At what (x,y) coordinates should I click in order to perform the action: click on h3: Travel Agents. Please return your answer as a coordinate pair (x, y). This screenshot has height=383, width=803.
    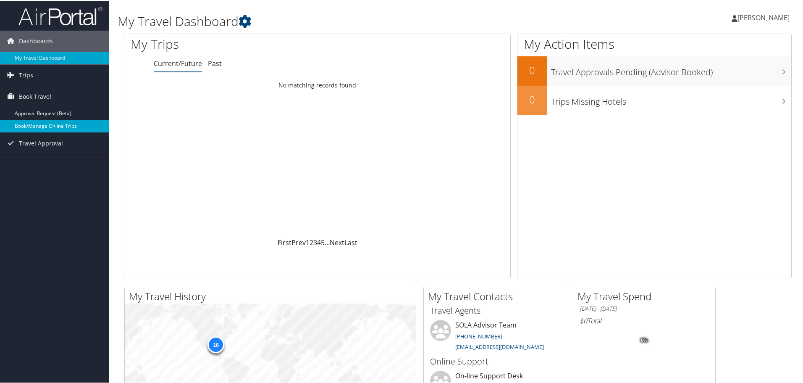
    Looking at the image, I should click on (495, 310).